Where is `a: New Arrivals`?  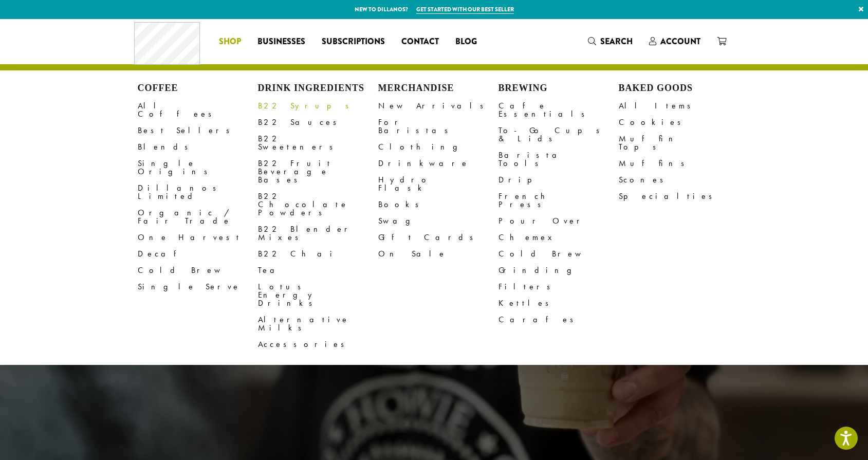 a: New Arrivals is located at coordinates (438, 106).